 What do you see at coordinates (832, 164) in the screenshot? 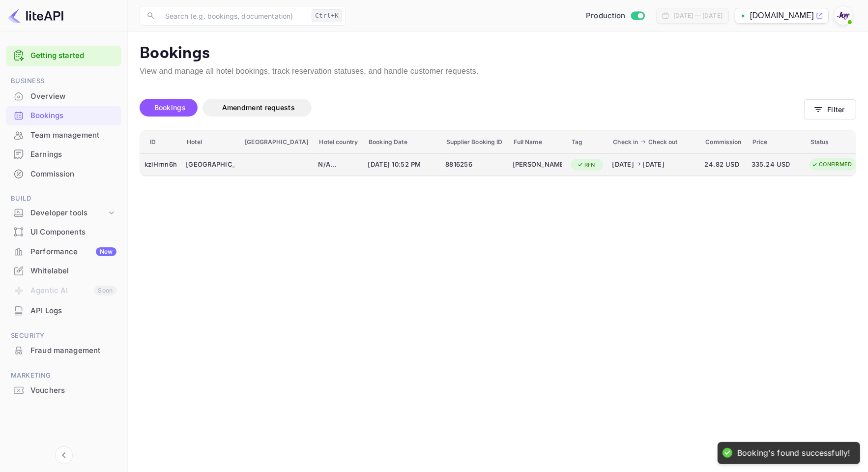
I see `div: CONFIRMED` at bounding box center [832, 164].